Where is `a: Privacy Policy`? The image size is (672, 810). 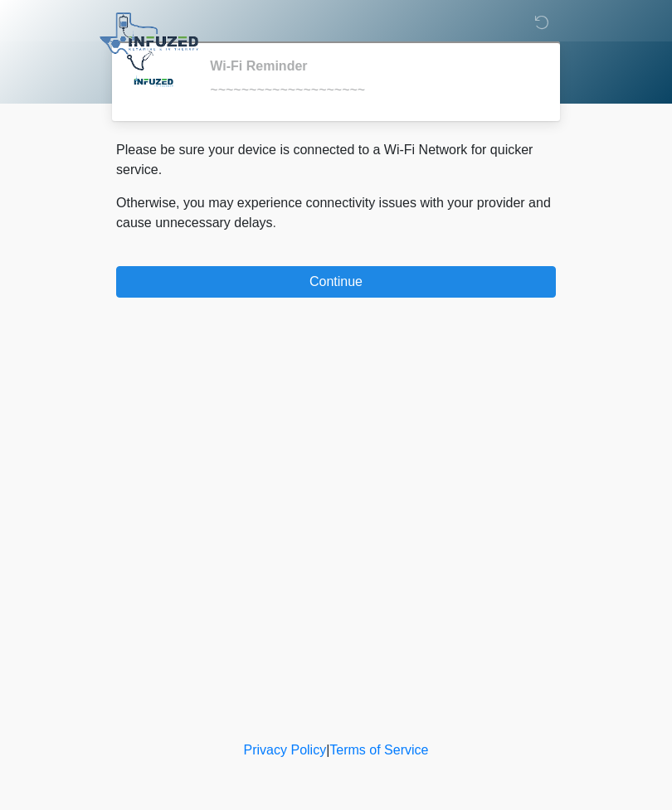 a: Privacy Policy is located at coordinates (286, 750).